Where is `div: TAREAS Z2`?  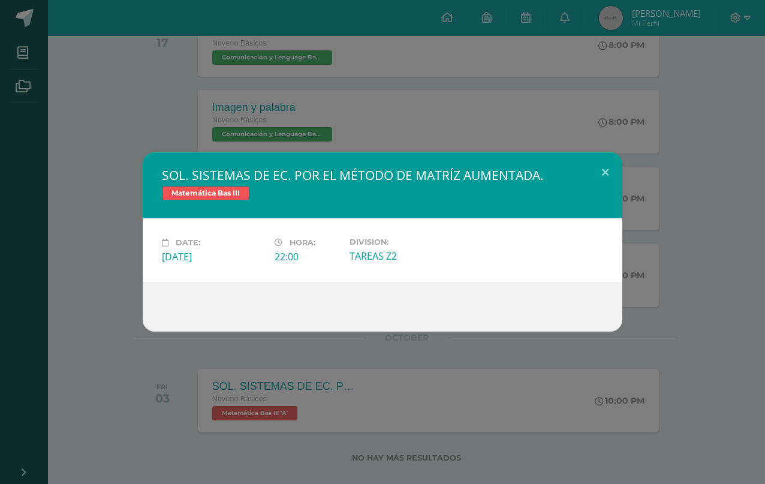
div: TAREAS Z2 is located at coordinates (401, 256).